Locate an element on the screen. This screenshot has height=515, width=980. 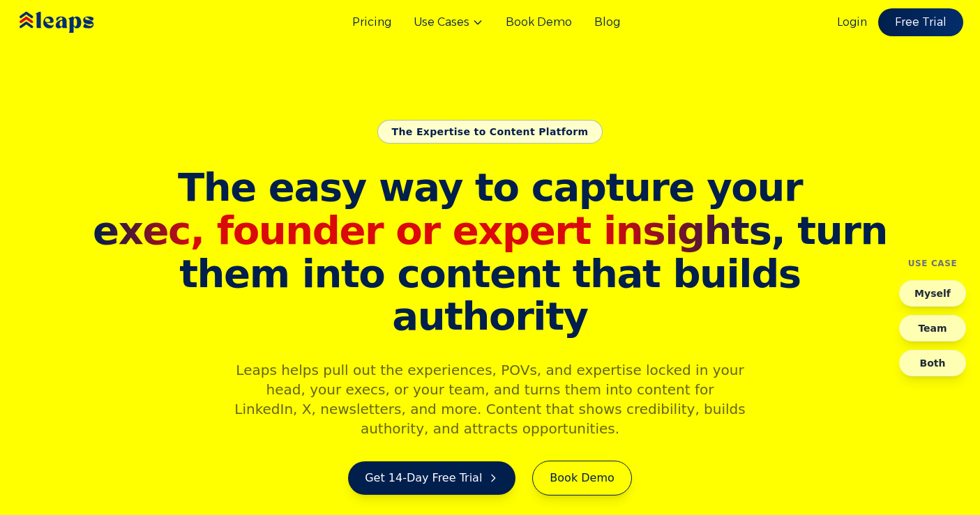
span: exec, founder or expert insights is located at coordinates (432, 230).